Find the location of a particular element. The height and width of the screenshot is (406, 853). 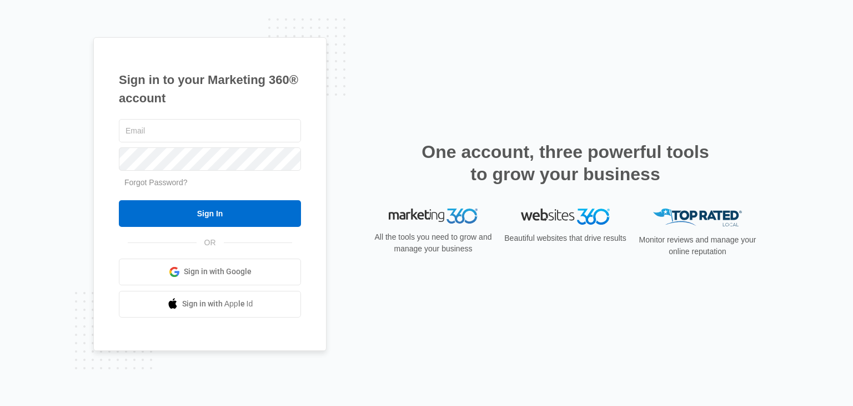

a: Sign in with Apple Id is located at coordinates (210, 304).